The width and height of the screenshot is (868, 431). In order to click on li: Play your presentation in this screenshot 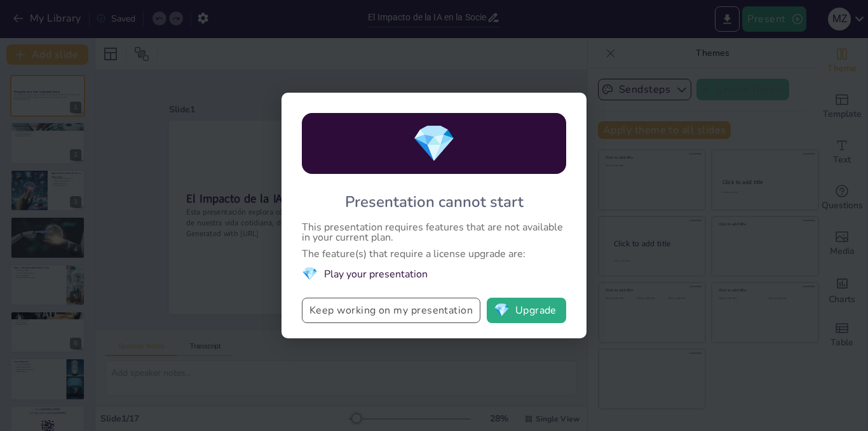, I will do `click(434, 273)`.